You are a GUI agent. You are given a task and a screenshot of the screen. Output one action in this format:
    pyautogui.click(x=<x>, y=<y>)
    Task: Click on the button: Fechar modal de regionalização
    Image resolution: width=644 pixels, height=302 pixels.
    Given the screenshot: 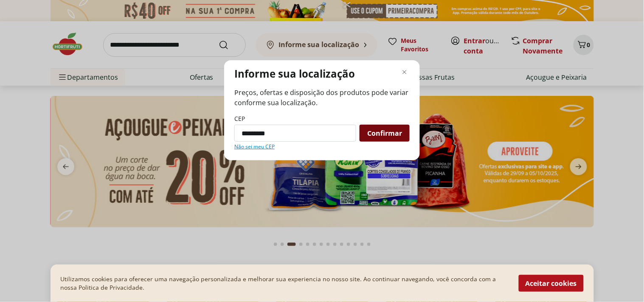 What is the action you would take?
    pyautogui.click(x=404, y=72)
    